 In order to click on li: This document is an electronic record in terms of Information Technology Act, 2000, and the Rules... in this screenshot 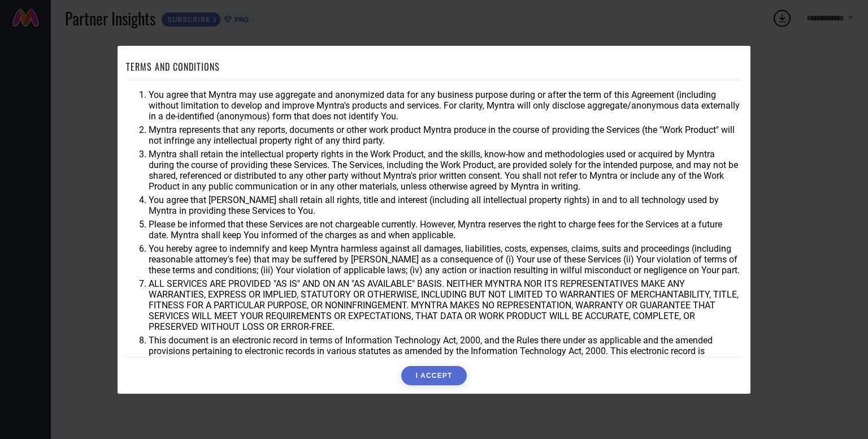, I will do `click(446, 351)`.